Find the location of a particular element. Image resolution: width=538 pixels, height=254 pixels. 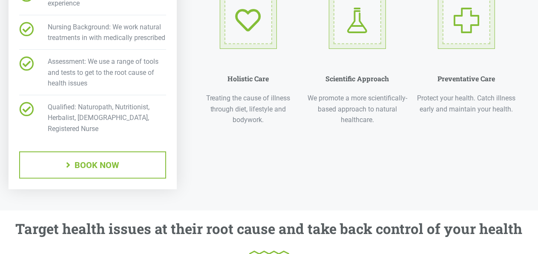

span: BOOK NOW is located at coordinates (97, 165).